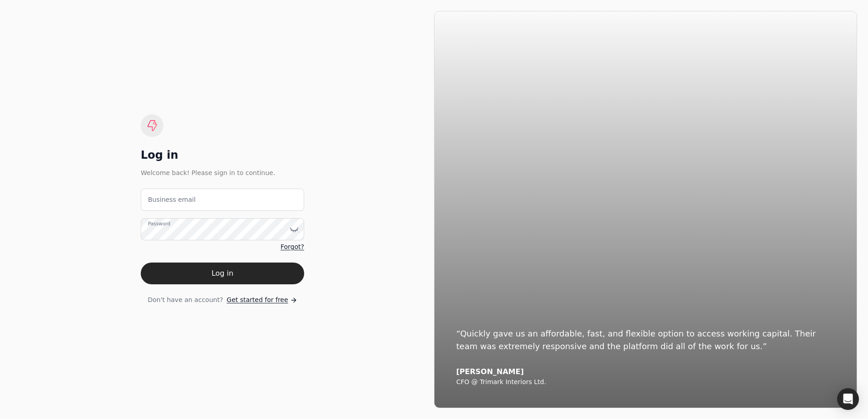 The image size is (868, 419). Describe the element at coordinates (257, 300) in the screenshot. I see `span: Get started for free` at that location.